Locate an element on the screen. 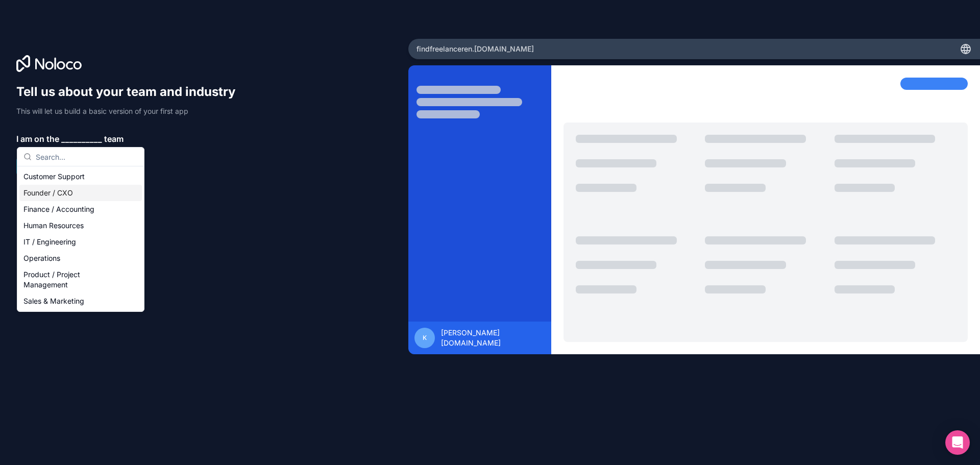 Image resolution: width=980 pixels, height=465 pixels. input: Search... is located at coordinates (87, 157).